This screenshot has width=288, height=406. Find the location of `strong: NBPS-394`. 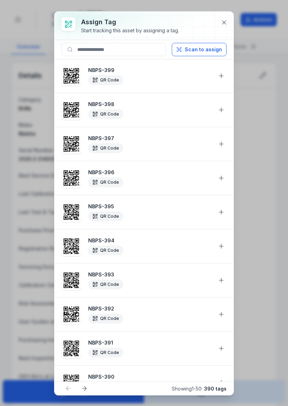

strong: NBPS-394 is located at coordinates (150, 241).